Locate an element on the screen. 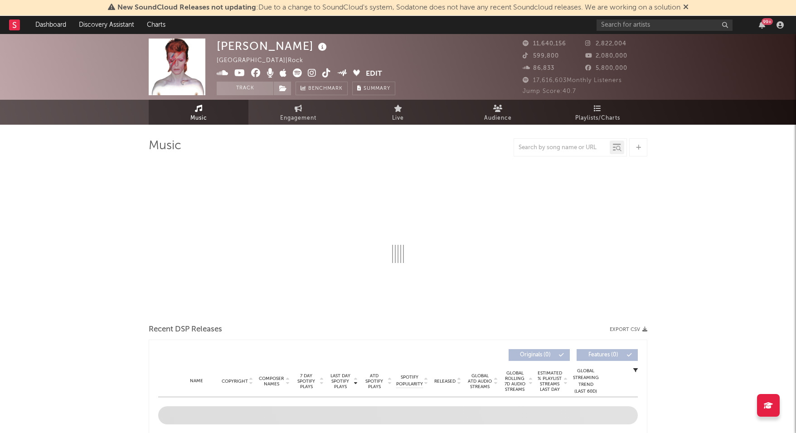 The height and width of the screenshot is (433, 796). a: Music is located at coordinates (199, 112).